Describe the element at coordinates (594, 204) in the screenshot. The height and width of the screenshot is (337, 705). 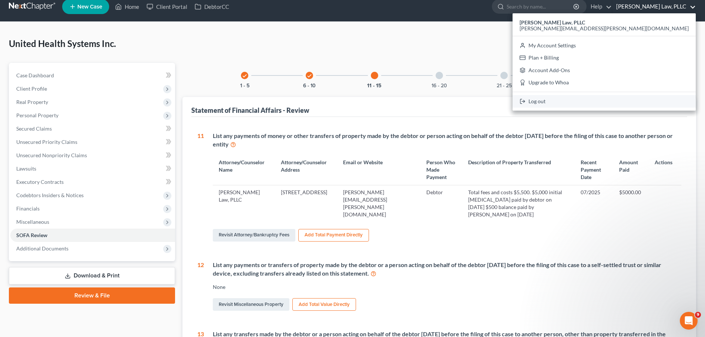
I see `td: 07/2025` at that location.